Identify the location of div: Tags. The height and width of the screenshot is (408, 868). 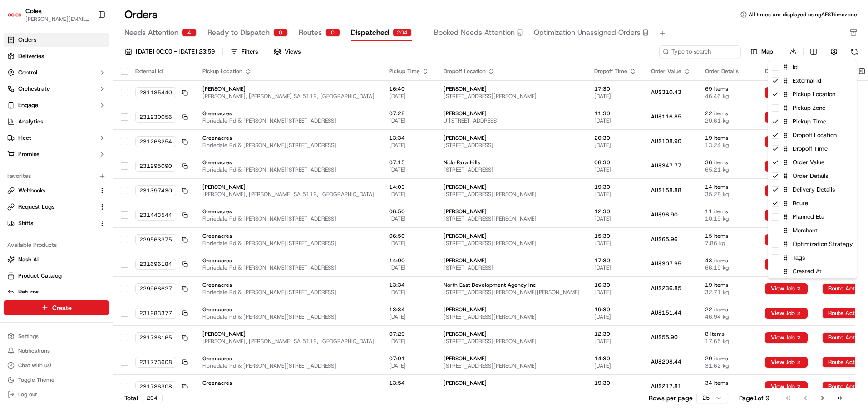
(813, 258).